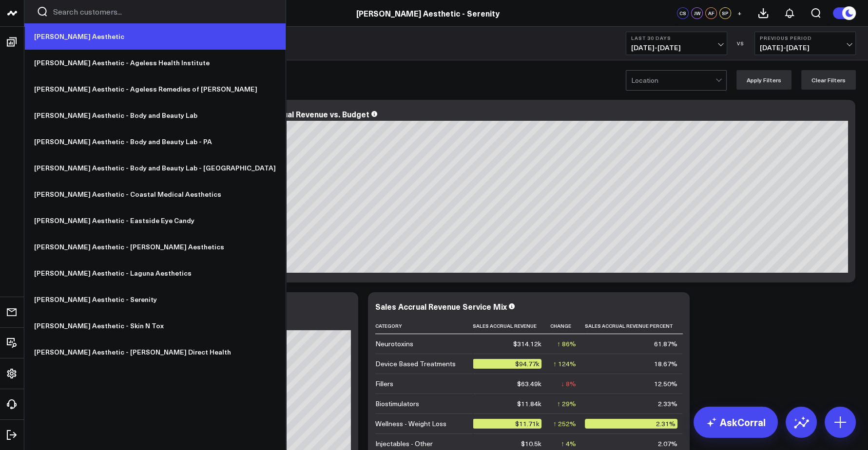 This screenshot has height=450, width=868. Describe the element at coordinates (415, 364) in the screenshot. I see `div: Device Based Treatments` at that location.